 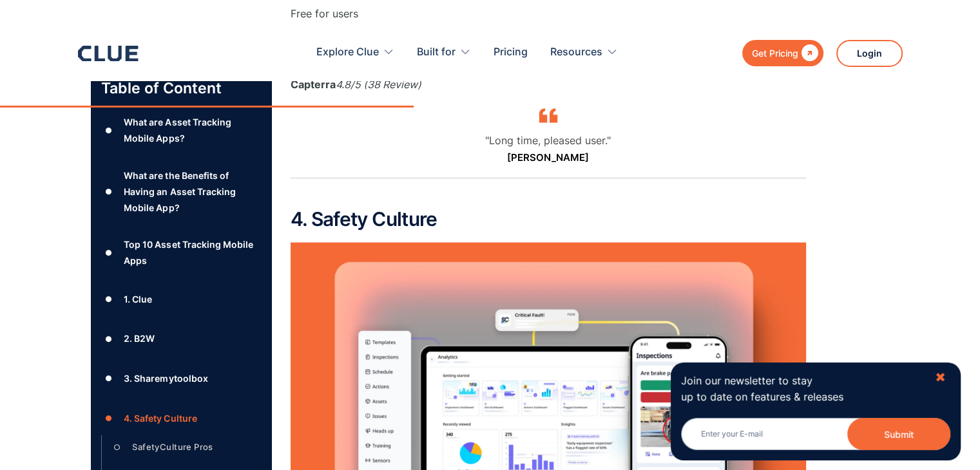 I want to click on a: ●Top 10 Asset Tracking Mobile Apps, so click(x=181, y=253).